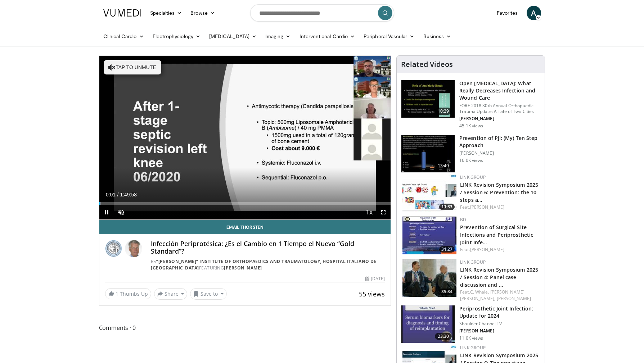  What do you see at coordinates (427, 64) in the screenshot?
I see `h4: Related Videos` at bounding box center [427, 64].